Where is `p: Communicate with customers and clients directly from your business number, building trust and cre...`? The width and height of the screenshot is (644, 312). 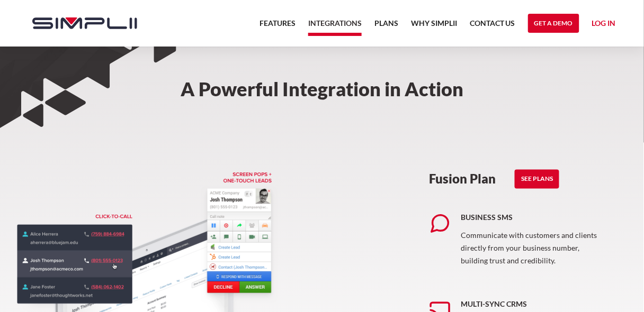
p: Communicate with customers and clients directly from your business number, building trust and cre... is located at coordinates (532, 249).